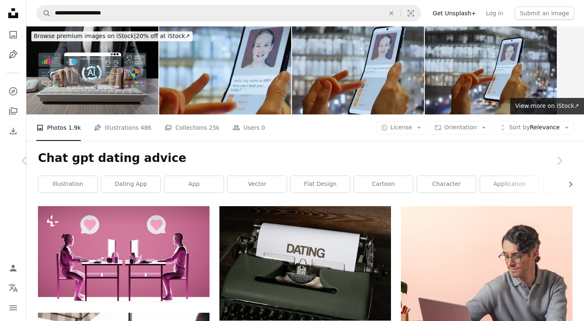 The image size is (584, 321). I want to click on img: AI phone assistant square, so click(358, 70).